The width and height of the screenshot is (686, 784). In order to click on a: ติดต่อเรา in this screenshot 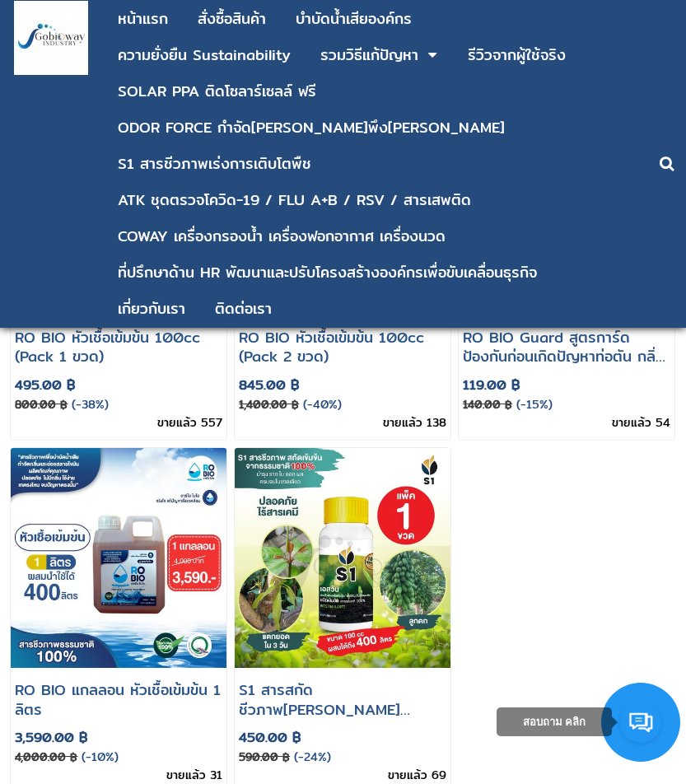, I will do `click(243, 309)`.